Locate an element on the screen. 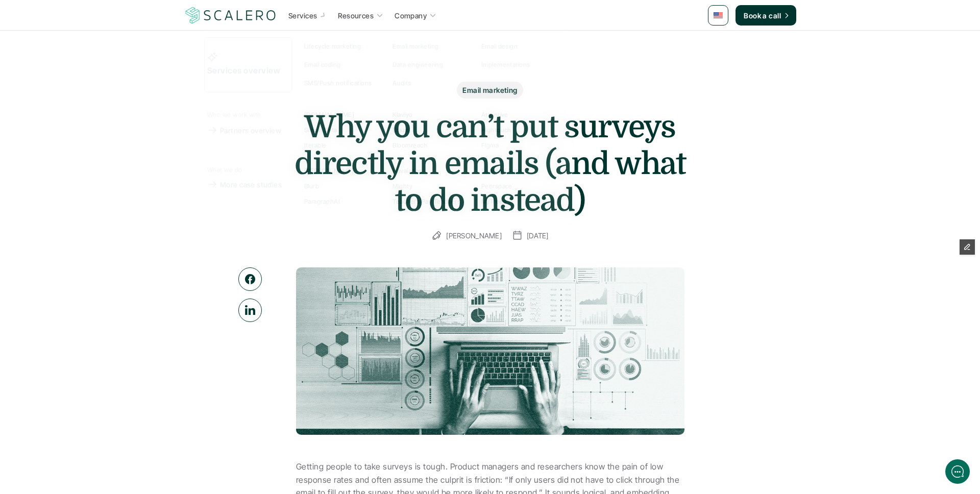  p: Email marketing is located at coordinates (490, 90).